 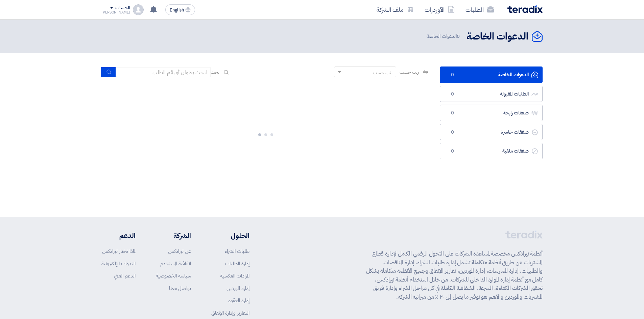 I want to click on a: الطلبات, so click(x=480, y=9).